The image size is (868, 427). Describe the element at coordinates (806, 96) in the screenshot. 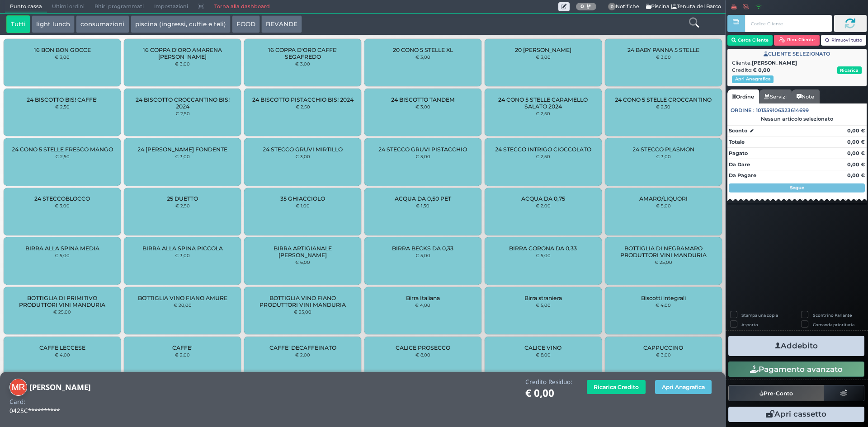

I see `a: Note` at that location.